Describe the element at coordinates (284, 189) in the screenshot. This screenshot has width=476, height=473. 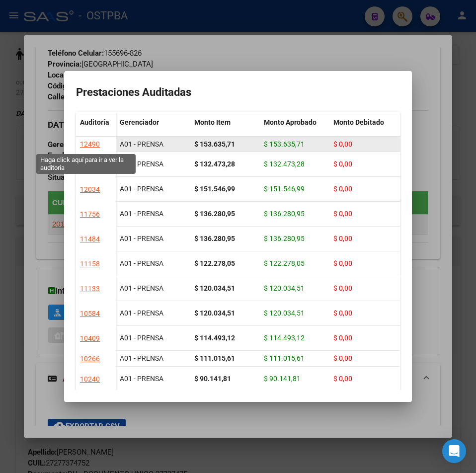
I see `span: $ 151.546,99` at that location.